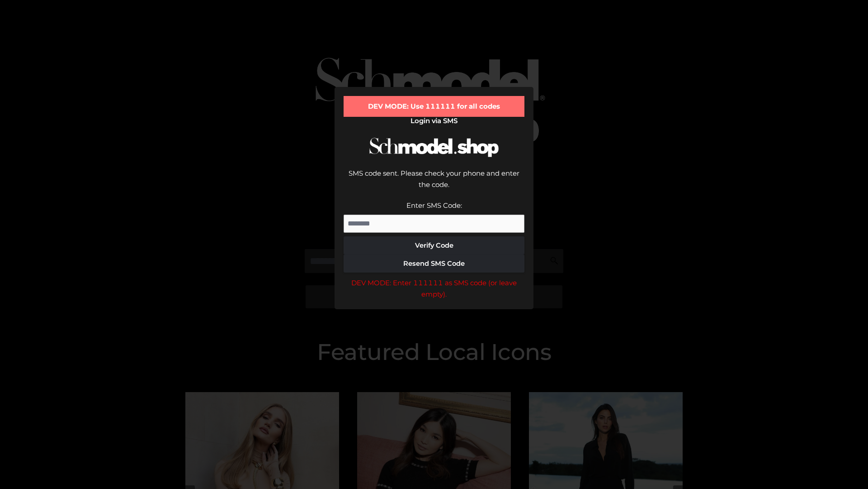 The height and width of the screenshot is (489, 868). What do you see at coordinates (434, 147) in the screenshot?
I see `img: Schmodel Logo` at bounding box center [434, 147].